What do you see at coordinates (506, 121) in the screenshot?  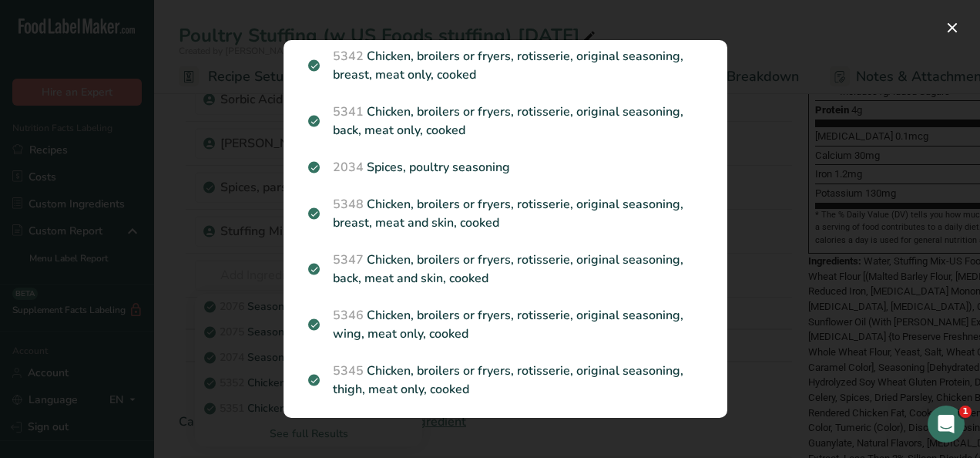 I see `p: Chicken, broilers or fryers, rotisserie, original seasoning, back, meat only, cooked` at bounding box center [506, 121].